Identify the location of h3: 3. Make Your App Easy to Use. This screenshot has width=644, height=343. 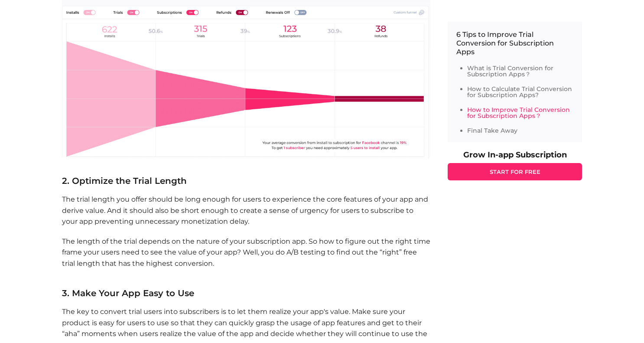
(246, 293).